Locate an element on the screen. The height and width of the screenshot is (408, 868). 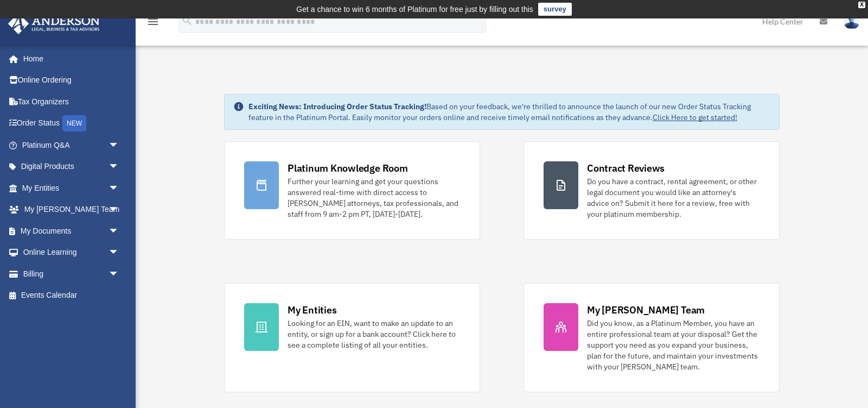
a: Online Ordering is located at coordinates (71, 81).